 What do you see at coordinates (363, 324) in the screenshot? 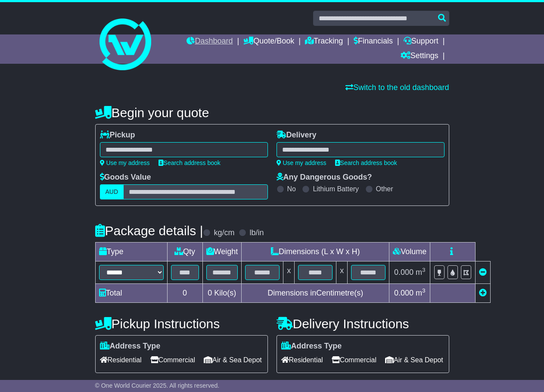
I see `h4: Delivery Instructions` at bounding box center [363, 324].